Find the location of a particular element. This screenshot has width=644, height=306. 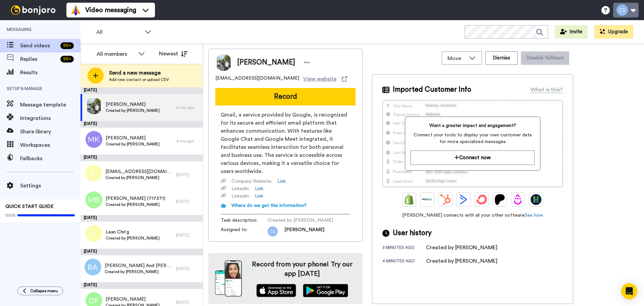

img: Ontraport is located at coordinates (427, 200).